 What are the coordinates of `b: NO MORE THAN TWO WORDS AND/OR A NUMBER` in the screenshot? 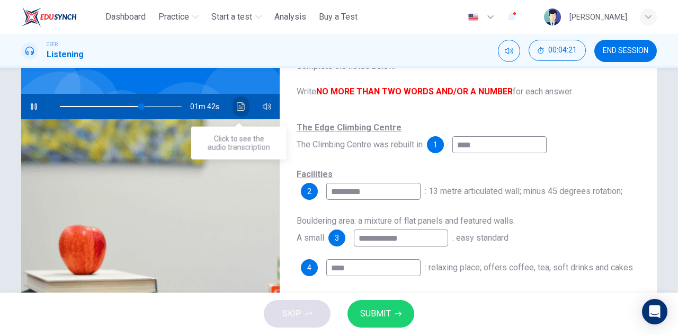 It's located at (414, 91).